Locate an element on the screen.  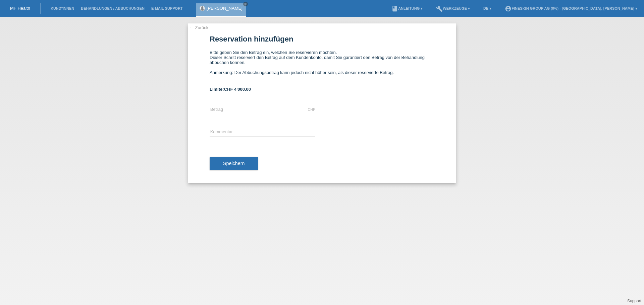
div: Bitte geben Sie den Betrag ein, welchen Sie reservieren möchten. Dieser Schritt reserviert den Be... is located at coordinates (322, 65).